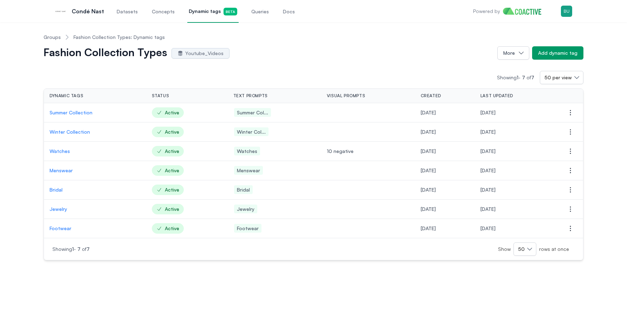 The width and height of the screenshot is (627, 327). What do you see at coordinates (488, 170) in the screenshot?
I see `span: Friday, August 8, 2025 at 6:49:10 PM UTC` at bounding box center [488, 170].